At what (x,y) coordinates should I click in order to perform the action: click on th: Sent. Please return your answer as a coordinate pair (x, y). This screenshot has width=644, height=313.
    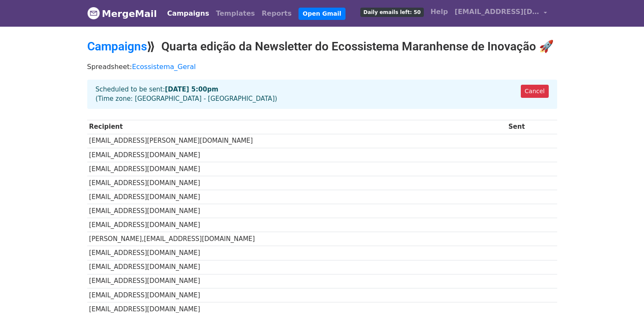
    Looking at the image, I should click on (532, 126).